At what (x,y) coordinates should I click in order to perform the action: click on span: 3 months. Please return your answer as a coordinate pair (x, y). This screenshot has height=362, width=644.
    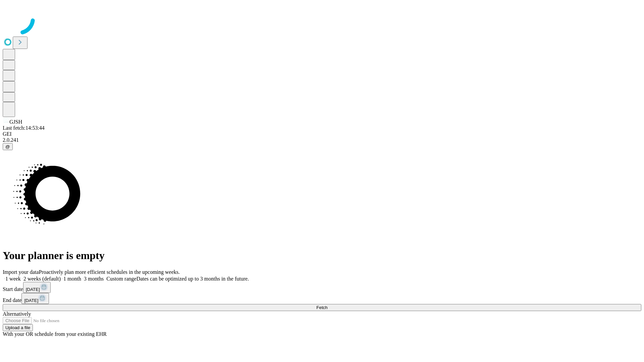
    Looking at the image, I should click on (93, 279).